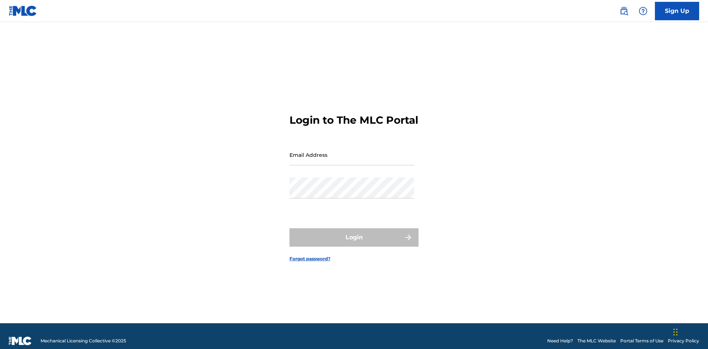  I want to click on span: Mechanical Licensing Collective © 2025, so click(83, 341).